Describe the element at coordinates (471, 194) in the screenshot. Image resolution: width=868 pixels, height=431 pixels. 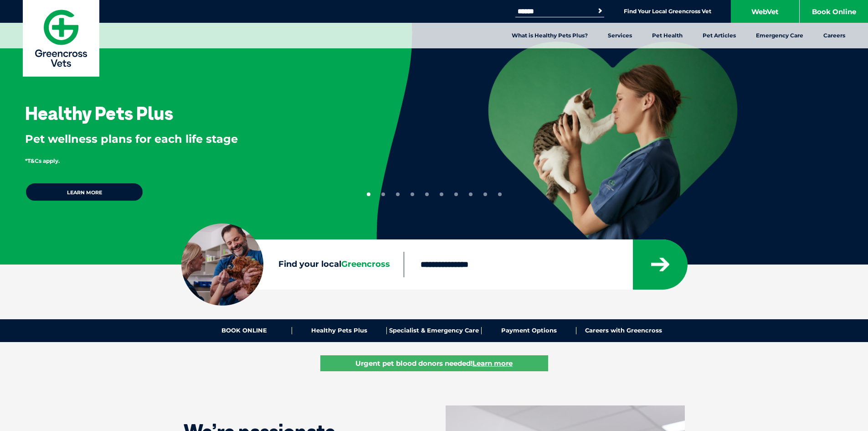
I see `button: 8 of 10` at that location.